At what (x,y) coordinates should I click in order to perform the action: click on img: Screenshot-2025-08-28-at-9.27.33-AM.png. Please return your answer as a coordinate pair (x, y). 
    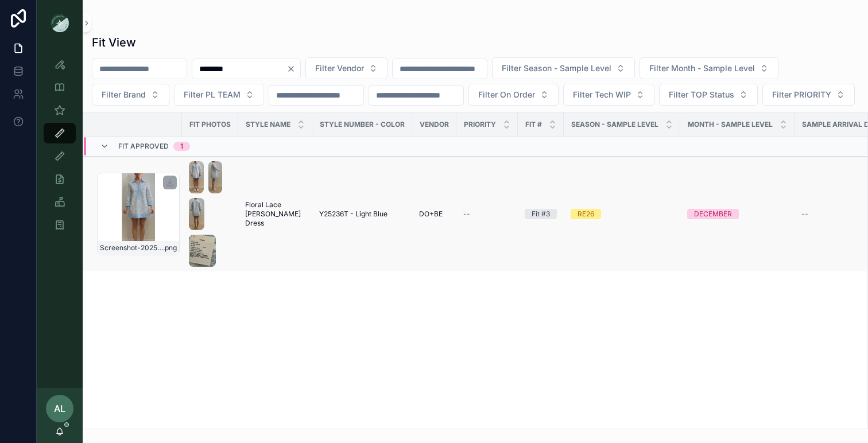
    Looking at the image, I should click on (202, 250).